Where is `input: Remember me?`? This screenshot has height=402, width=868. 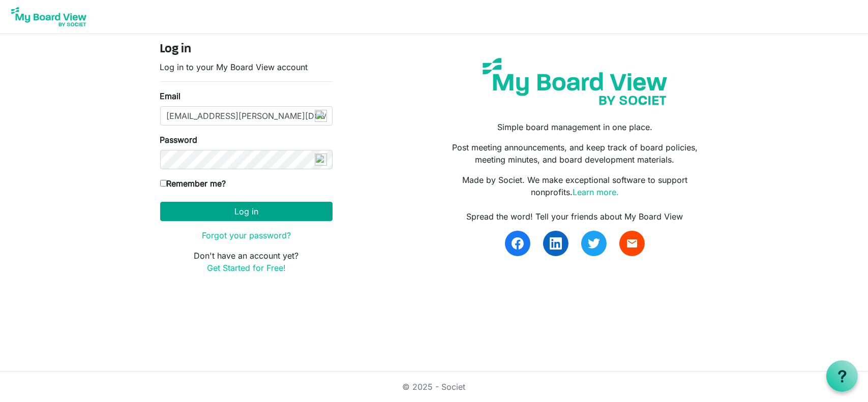 input: Remember me? is located at coordinates (163, 183).